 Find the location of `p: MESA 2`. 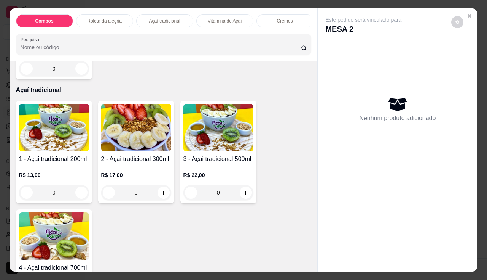

p: MESA 2 is located at coordinates (364, 29).